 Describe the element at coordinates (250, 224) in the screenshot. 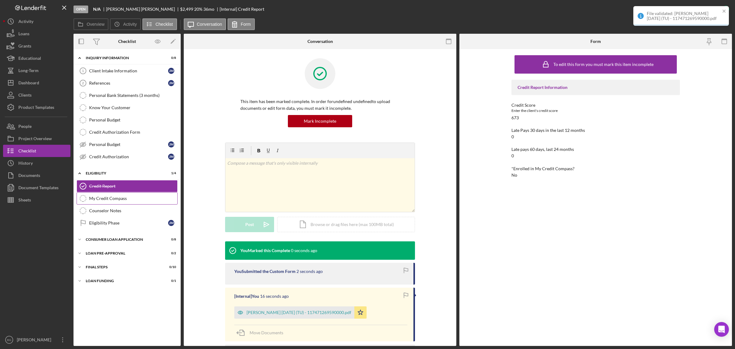

I see `div: Post` at that location.